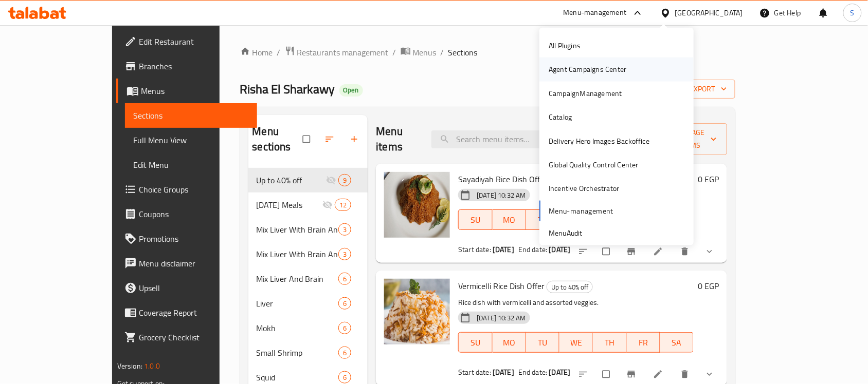 This screenshot has height=384, width=868. Describe the element at coordinates (130, 366) in the screenshot. I see `span: Version:` at that location.